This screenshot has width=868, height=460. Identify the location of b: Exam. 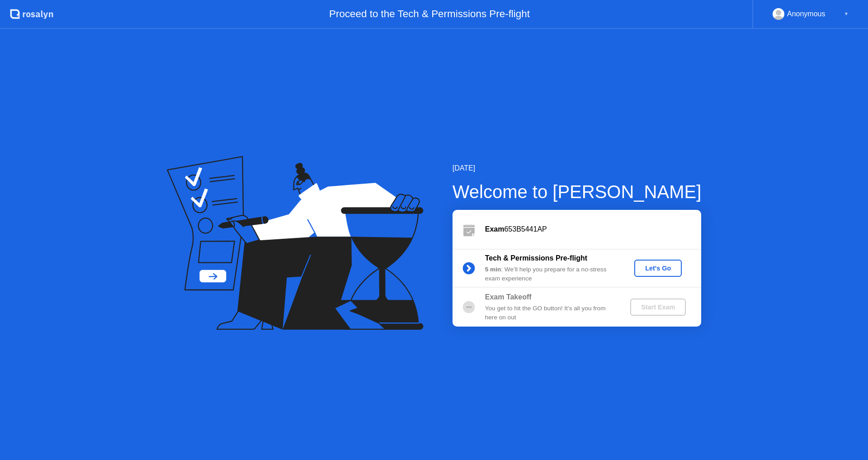
(494, 229).